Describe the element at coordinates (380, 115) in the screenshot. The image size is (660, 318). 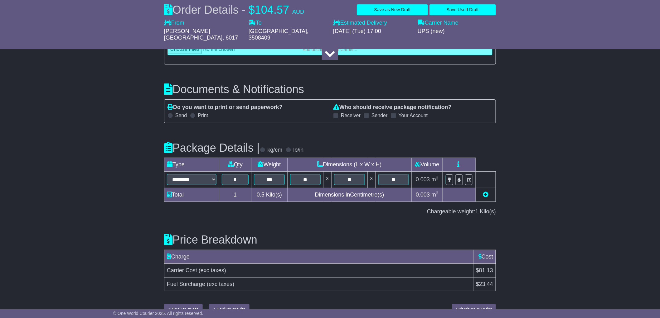
I see `label: Sender` at that location.